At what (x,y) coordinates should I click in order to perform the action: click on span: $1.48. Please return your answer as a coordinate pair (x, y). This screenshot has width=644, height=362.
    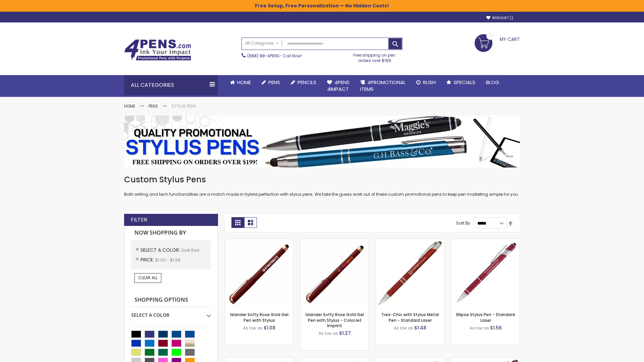
    Looking at the image, I should click on (420, 328).